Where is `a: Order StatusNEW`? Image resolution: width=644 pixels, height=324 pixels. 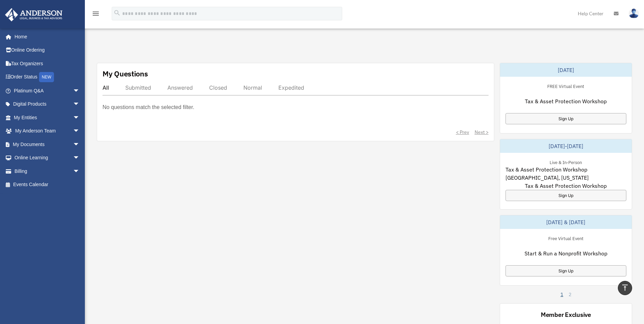 a: Order StatusNEW is located at coordinates (47, 77).